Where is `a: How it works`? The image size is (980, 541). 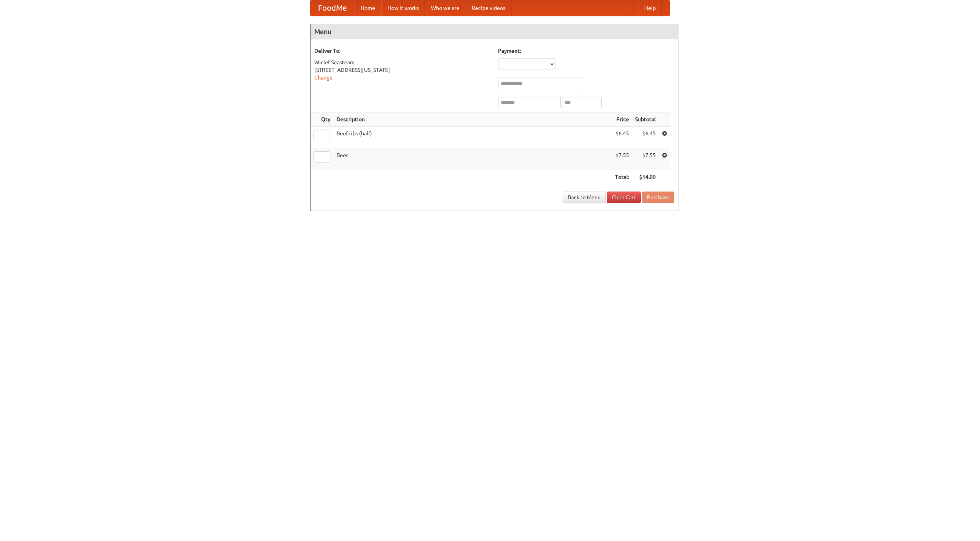 a: How it works is located at coordinates (403, 8).